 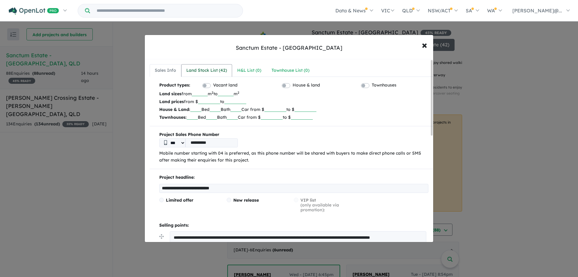 I want to click on span: Limited offer, so click(x=179, y=200).